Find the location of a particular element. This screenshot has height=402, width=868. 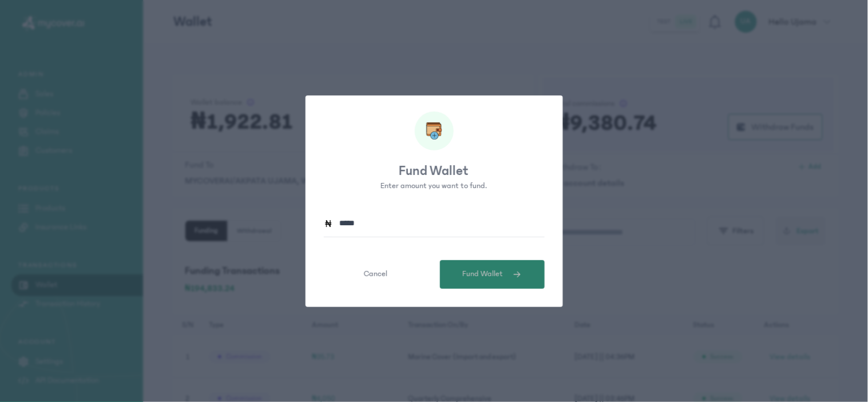

button: Fund Wallet is located at coordinates (492, 275).